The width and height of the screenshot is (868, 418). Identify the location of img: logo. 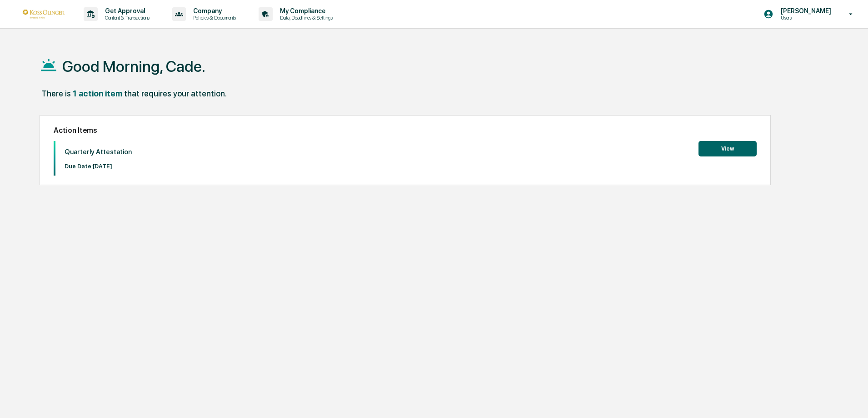
(43, 14).